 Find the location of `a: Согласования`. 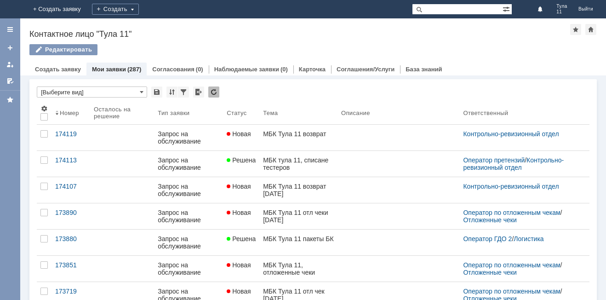

a: Согласования is located at coordinates (173, 69).